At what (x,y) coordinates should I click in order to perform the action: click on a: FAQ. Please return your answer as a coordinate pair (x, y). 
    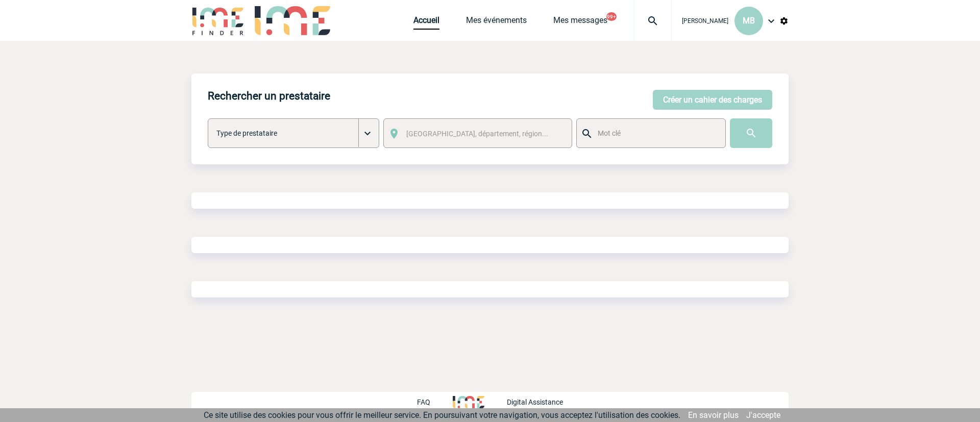
    Looking at the image, I should click on (435, 402).